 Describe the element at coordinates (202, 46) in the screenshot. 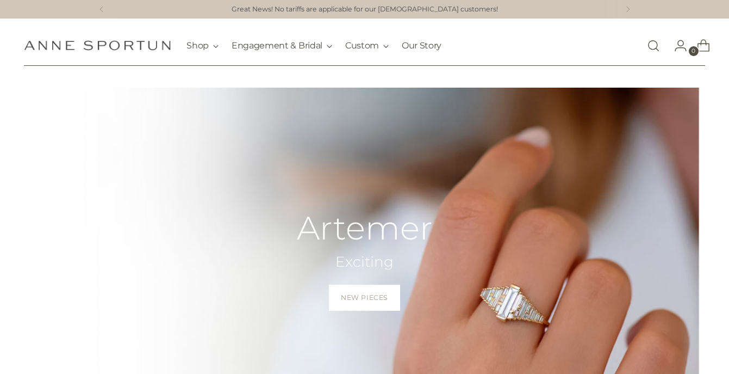

I see `button: Shop` at that location.